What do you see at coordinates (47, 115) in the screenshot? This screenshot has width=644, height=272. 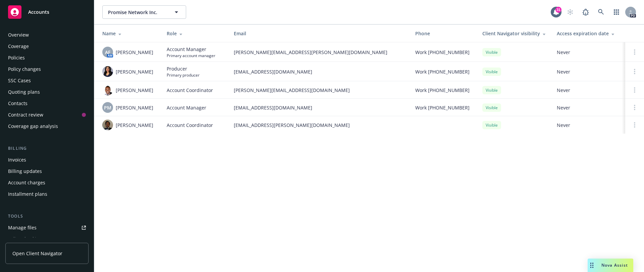 I see `a: Contract review` at bounding box center [47, 115].